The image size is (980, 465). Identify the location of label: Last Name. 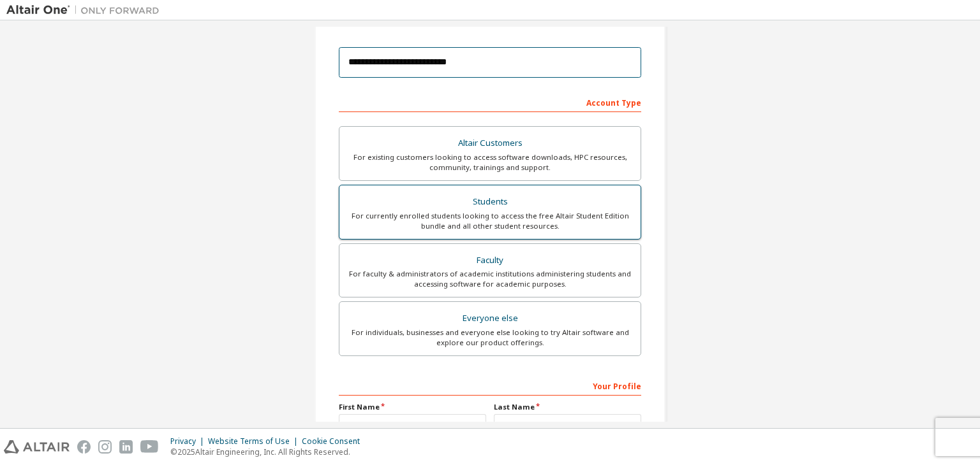
(567, 407).